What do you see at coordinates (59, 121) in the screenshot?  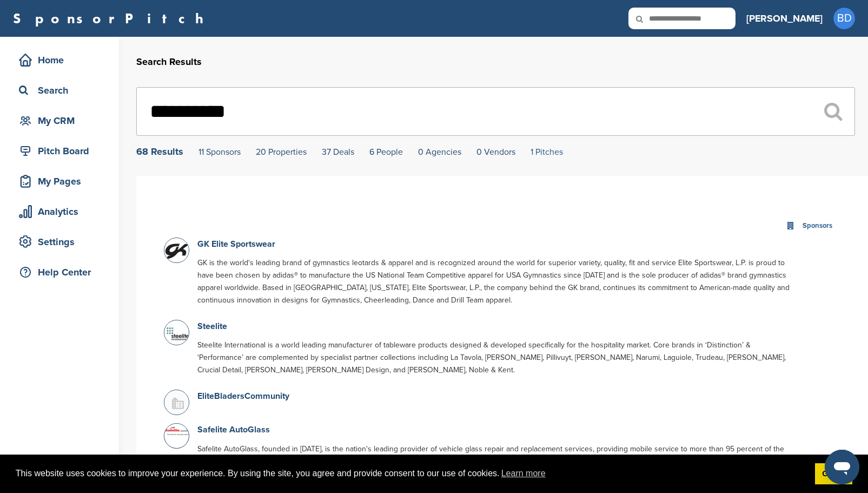 I see `a: My CRM` at bounding box center [59, 121].